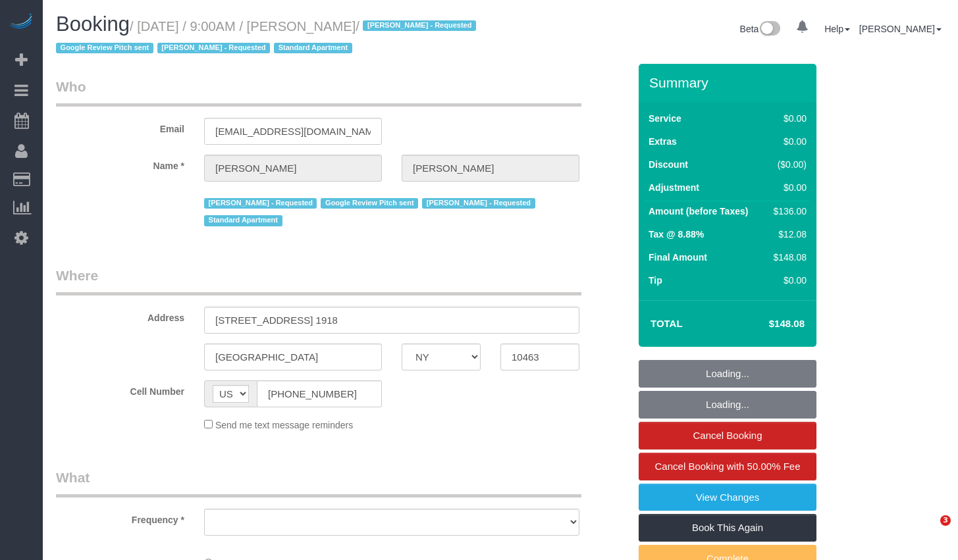 The width and height of the screenshot is (958, 560). What do you see at coordinates (540, 357) in the screenshot?
I see `input: Zip Code` at bounding box center [540, 357].